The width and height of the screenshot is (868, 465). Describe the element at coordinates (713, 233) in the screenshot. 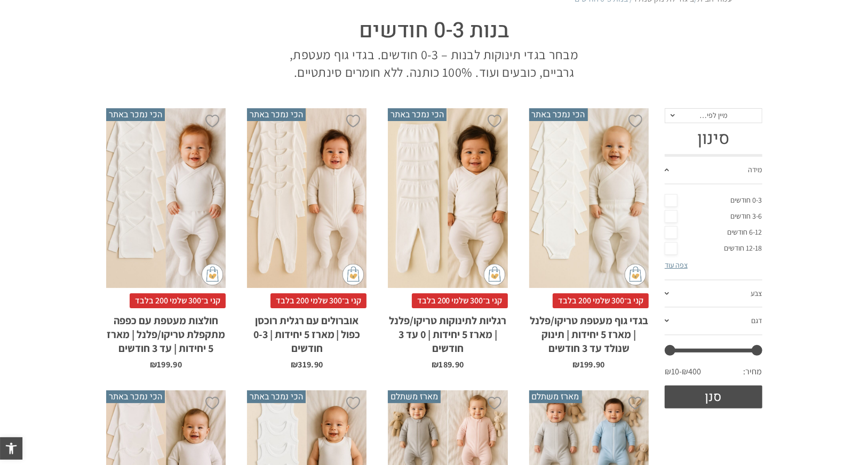

I see `a: 6-12 חודשים` at that location.